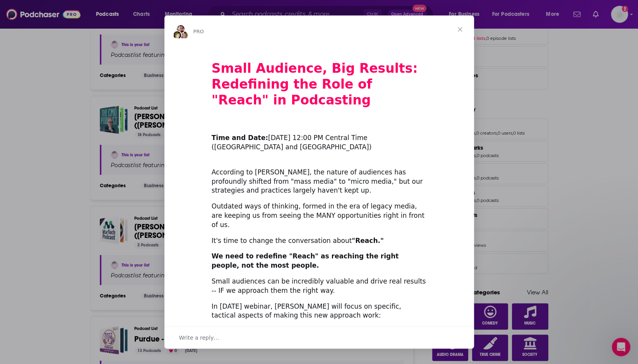  I want to click on b: "Reach.", so click(367, 241).